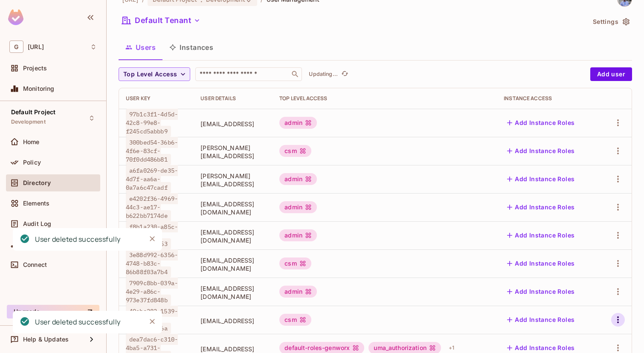 This screenshot has width=644, height=353. What do you see at coordinates (233, 98) in the screenshot?
I see `div: User Details` at bounding box center [233, 98].